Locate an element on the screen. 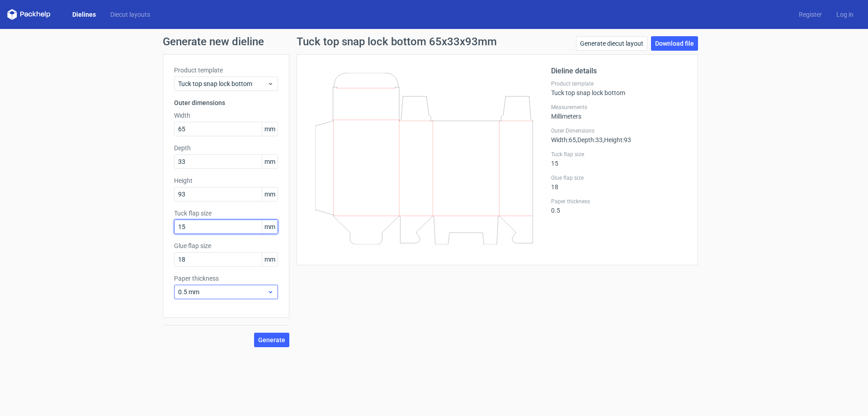 This screenshot has height=416, width=868. a: Diecut layouts is located at coordinates (130, 14).